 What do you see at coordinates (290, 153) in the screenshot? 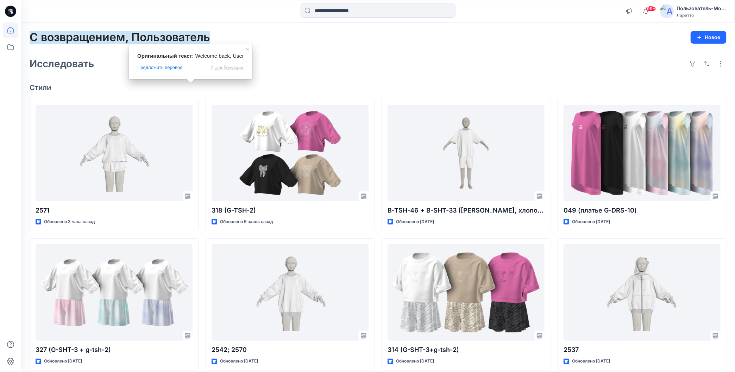
I see `a: 318 (G-TSH-2)` at bounding box center [290, 153].